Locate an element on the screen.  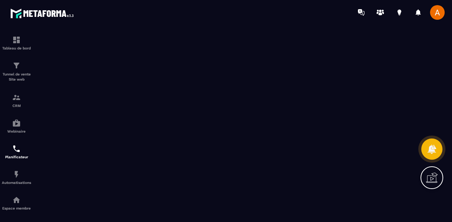
a: formationformationTunnel de vente Site web is located at coordinates (16, 71).